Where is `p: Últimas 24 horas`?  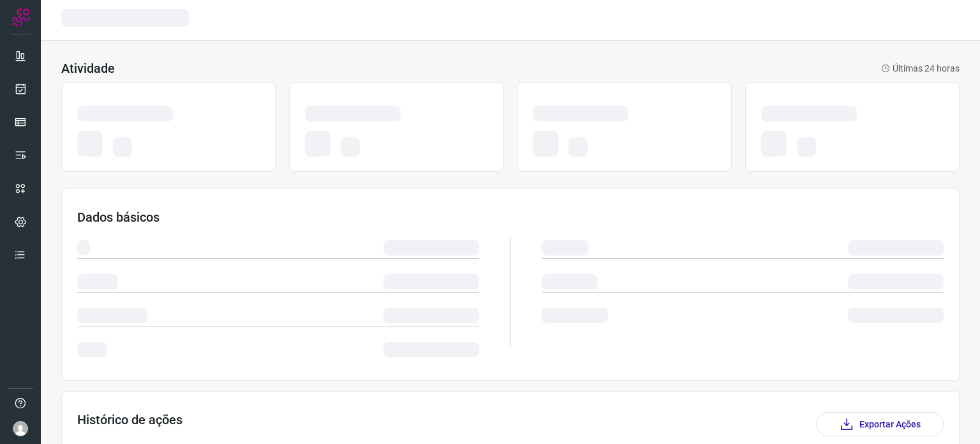 p: Últimas 24 horas is located at coordinates (920, 69).